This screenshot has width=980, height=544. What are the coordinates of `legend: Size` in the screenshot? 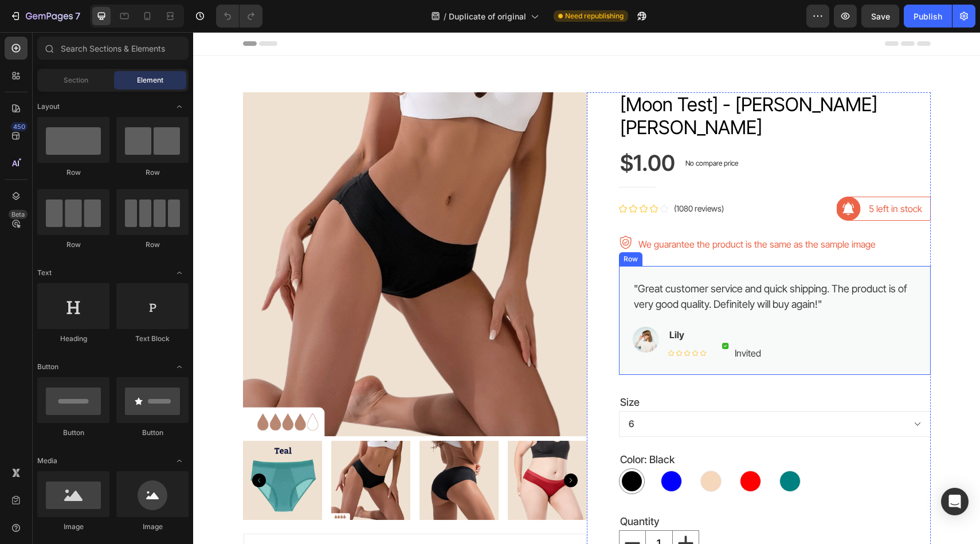 It's located at (437, 370).